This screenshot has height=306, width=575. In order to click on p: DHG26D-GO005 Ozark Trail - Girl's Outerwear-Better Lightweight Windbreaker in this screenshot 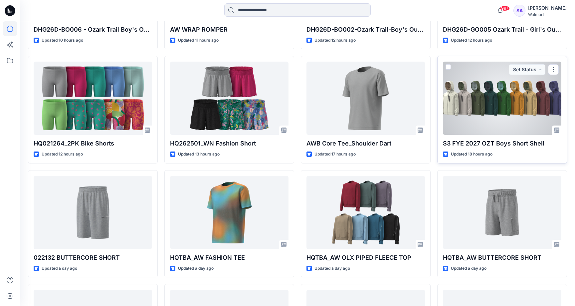, I will do `click(502, 30)`.